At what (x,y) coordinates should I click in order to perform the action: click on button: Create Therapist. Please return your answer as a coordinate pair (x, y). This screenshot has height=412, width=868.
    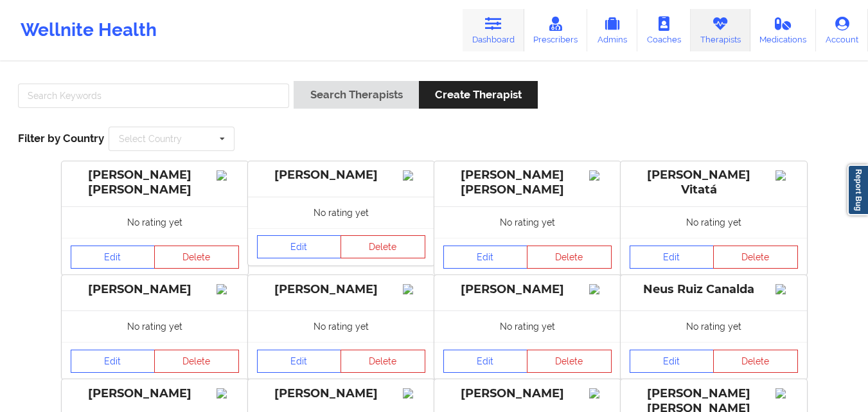
    Looking at the image, I should click on (478, 94).